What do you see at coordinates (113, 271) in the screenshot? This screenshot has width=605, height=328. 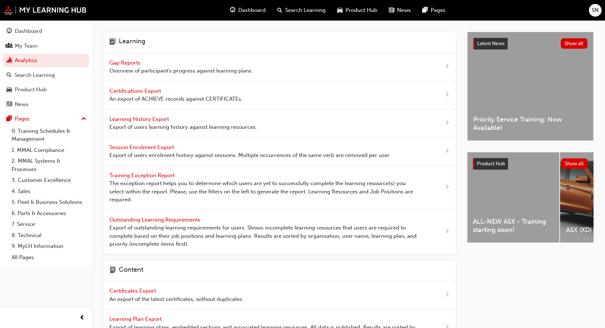 I see `span: page-icon` at bounding box center [113, 271].